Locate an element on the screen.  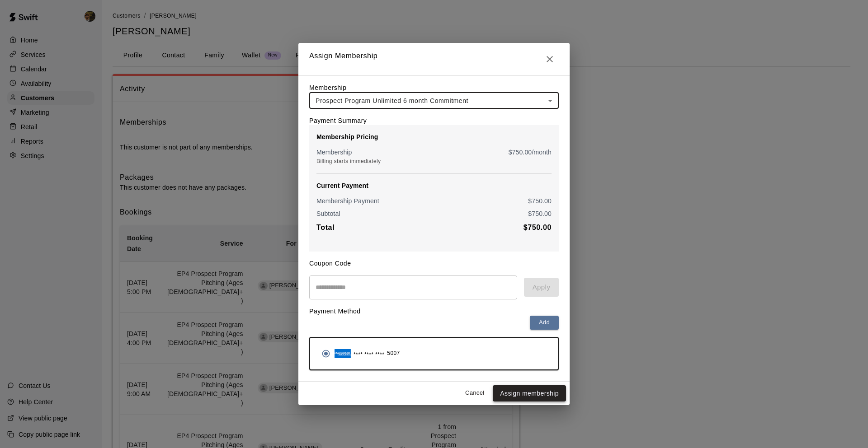
p: Membership Payment is located at coordinates (348, 201).